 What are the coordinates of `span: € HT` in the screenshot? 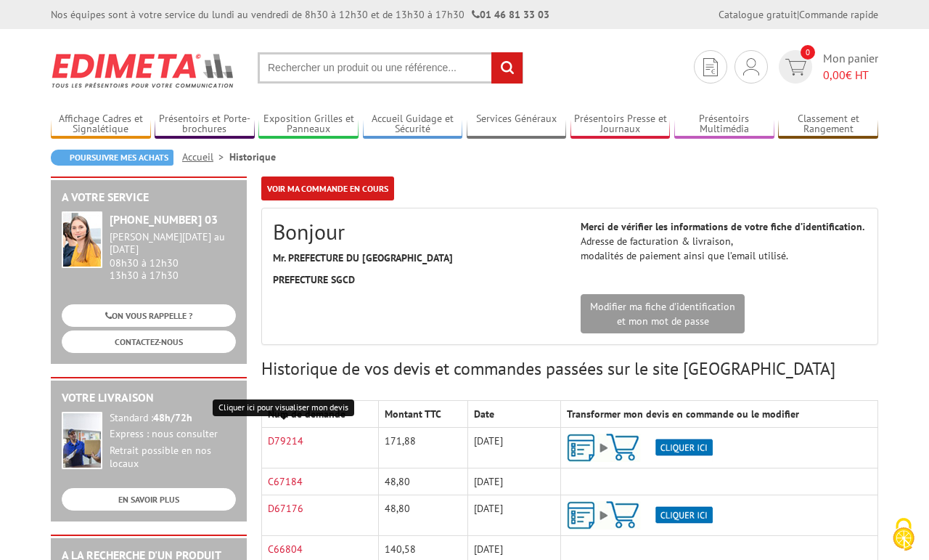 It's located at (851, 74).